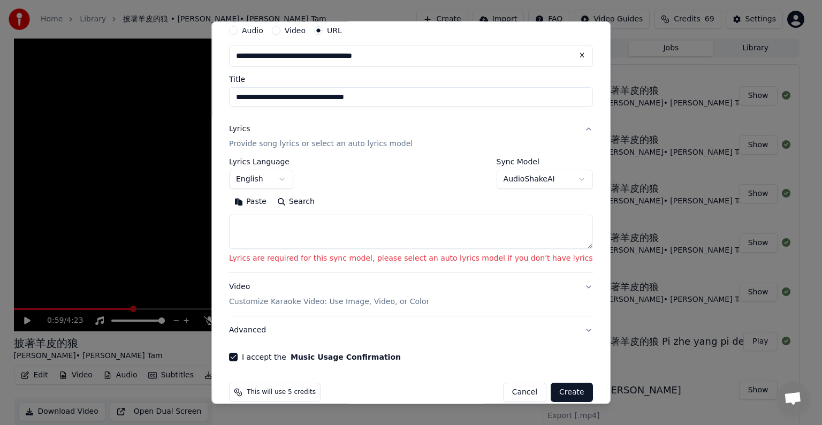  What do you see at coordinates (329, 302) in the screenshot?
I see `p: Customize Karaoke Video: Use Image, Video, or Color` at bounding box center [329, 302].